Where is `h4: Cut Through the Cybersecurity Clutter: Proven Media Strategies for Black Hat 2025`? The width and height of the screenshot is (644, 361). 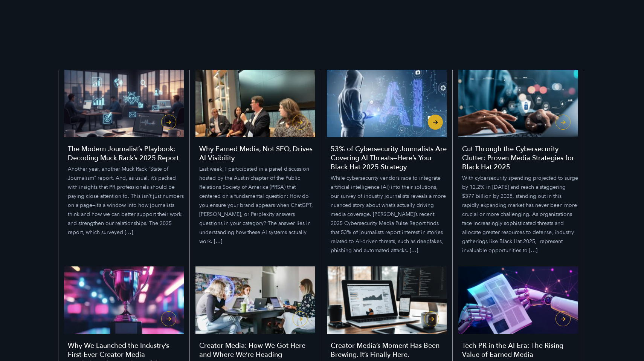
h4: Cut Through the Cybersecurity Clutter: Proven Media Strategies for Black Hat 2025 is located at coordinates (520, 158).